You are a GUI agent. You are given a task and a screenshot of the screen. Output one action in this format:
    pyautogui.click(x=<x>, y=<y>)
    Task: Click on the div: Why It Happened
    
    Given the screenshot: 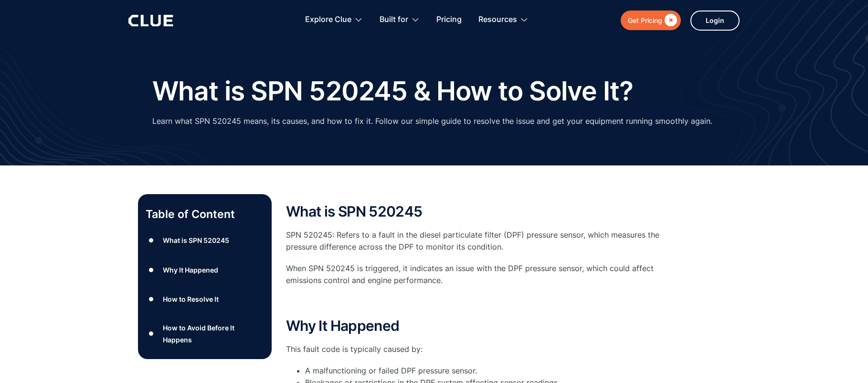 What is the action you would take?
    pyautogui.click(x=190, y=270)
    